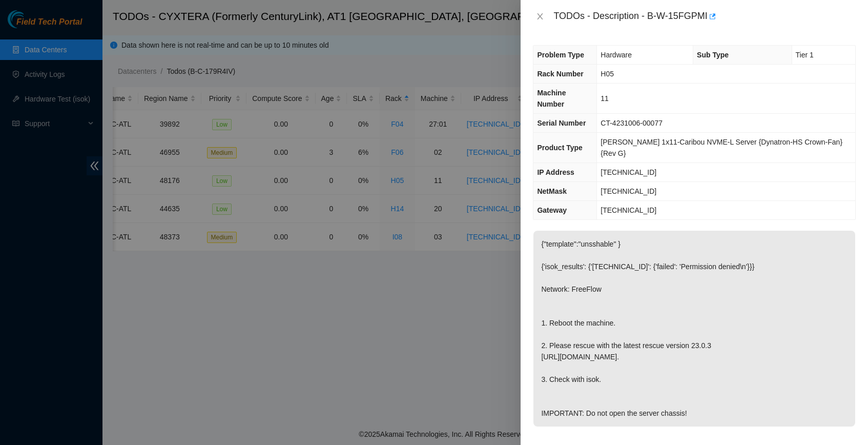 This screenshot has height=445, width=868. I want to click on span: IP Address, so click(556, 172).